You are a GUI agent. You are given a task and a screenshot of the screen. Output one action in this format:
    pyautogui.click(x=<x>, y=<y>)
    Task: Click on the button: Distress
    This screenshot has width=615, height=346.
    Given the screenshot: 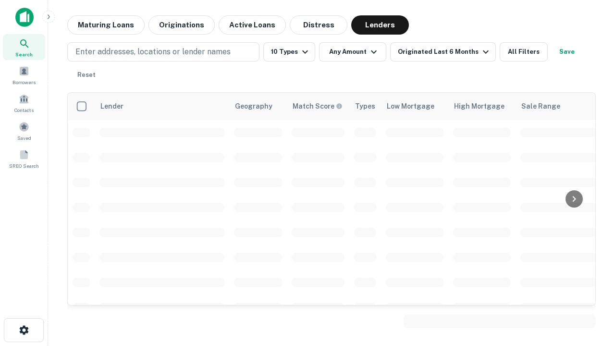 What is the action you would take?
    pyautogui.click(x=319, y=25)
    